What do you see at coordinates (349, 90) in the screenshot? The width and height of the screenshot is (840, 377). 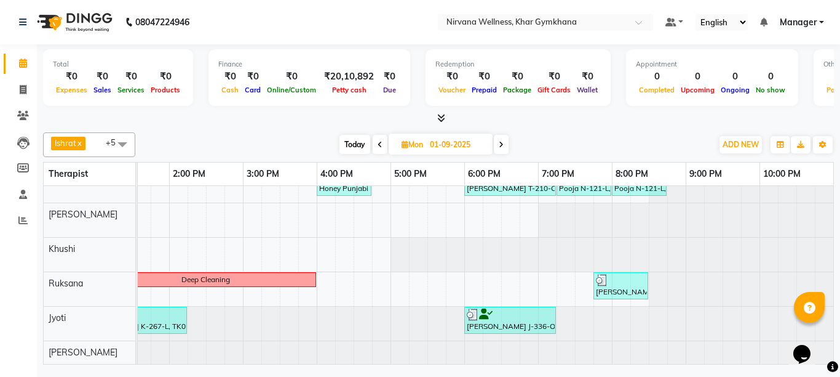 I see `span: Petty cash` at bounding box center [349, 90].